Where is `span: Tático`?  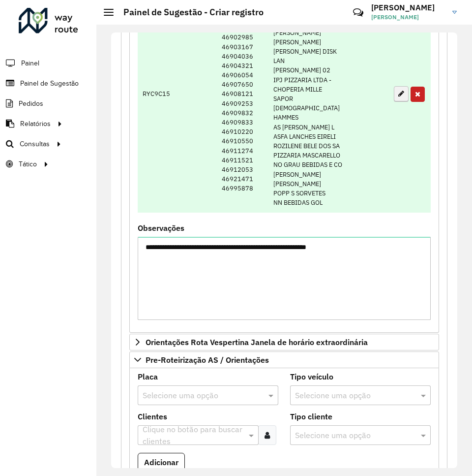 span: Tático is located at coordinates (28, 164).